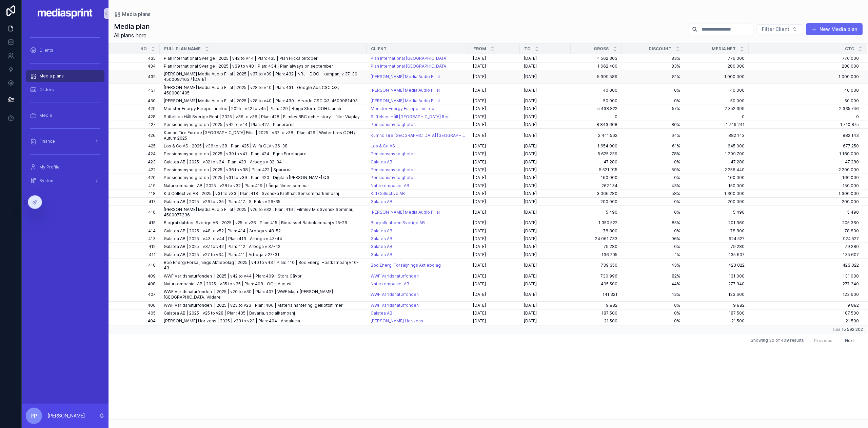 The image size is (868, 428). Describe the element at coordinates (717, 66) in the screenshot. I see `a: 280 000` at that location.